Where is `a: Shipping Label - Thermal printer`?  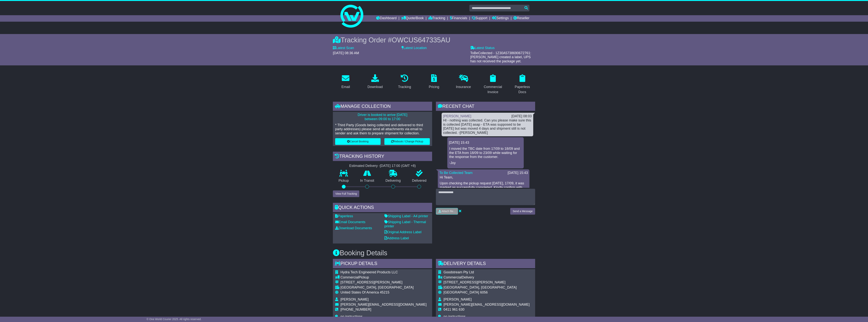 a: Shipping Label - Thermal printer is located at coordinates (405, 224).